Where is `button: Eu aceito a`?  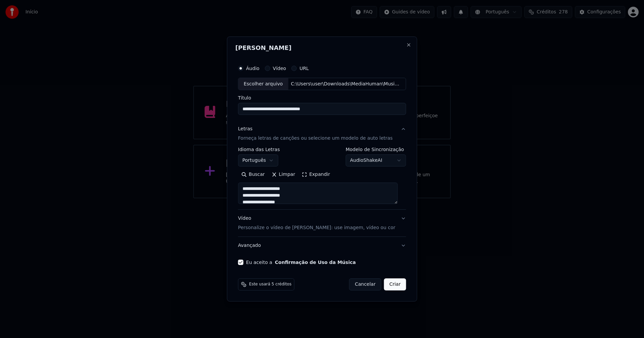
button: Eu aceito a is located at coordinates (315, 262).